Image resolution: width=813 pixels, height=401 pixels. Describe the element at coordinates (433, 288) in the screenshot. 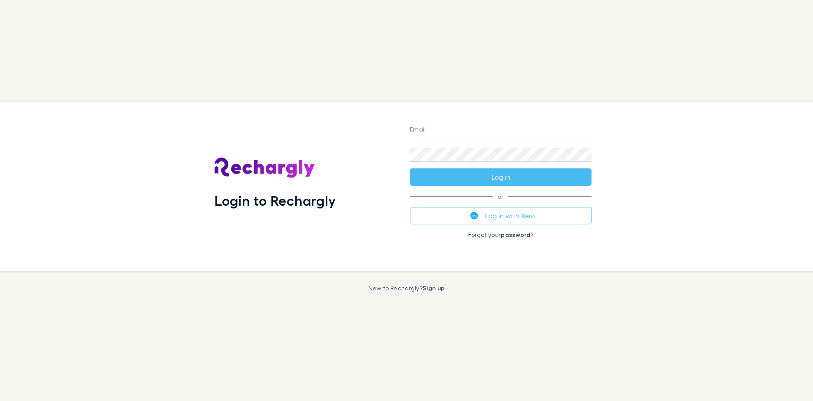

I see `a: Sign up` at that location.